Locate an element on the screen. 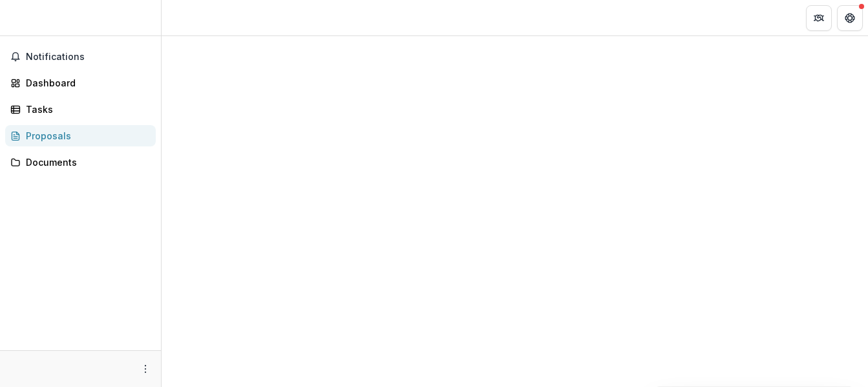 The height and width of the screenshot is (387, 868). button: Partners is located at coordinates (819, 18).